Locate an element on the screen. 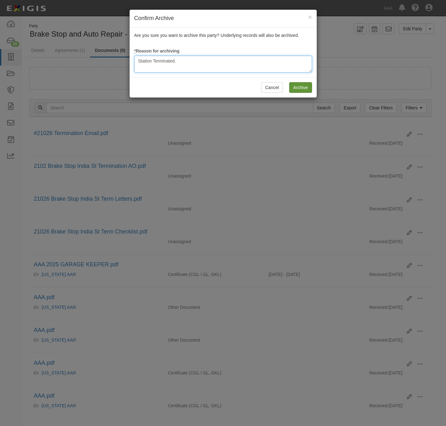 This screenshot has height=426, width=446. label: Reason for archiving is located at coordinates (157, 51).